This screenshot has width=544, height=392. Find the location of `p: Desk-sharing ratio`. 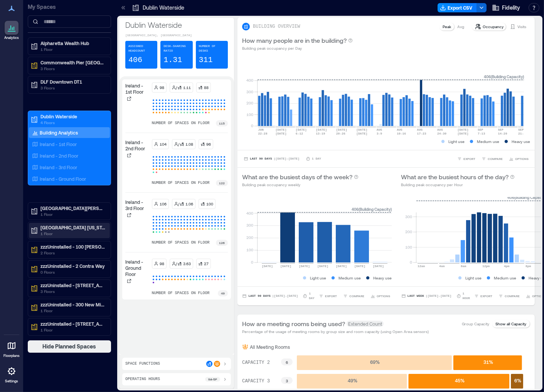

p: Desk-sharing ratio is located at coordinates (176, 49).